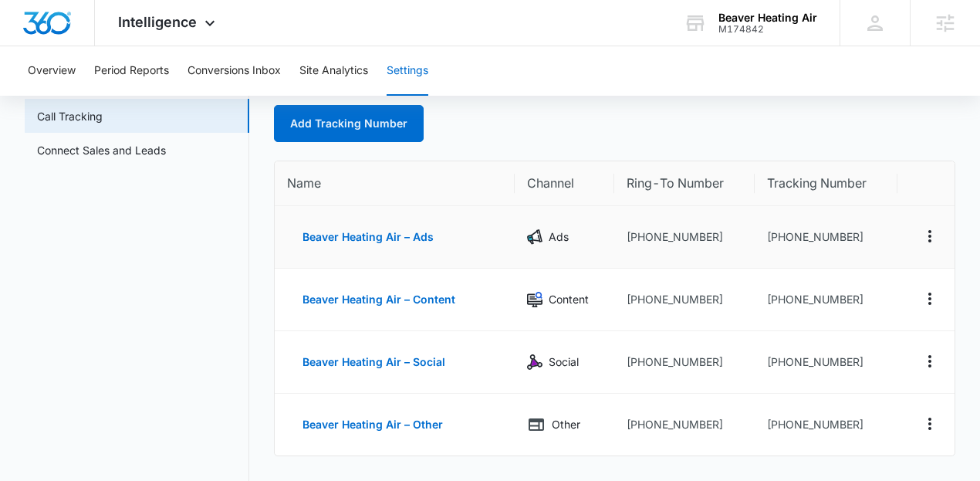 Image resolution: width=980 pixels, height=481 pixels. I want to click on button: Beaver Heating Air – Social, so click(374, 362).